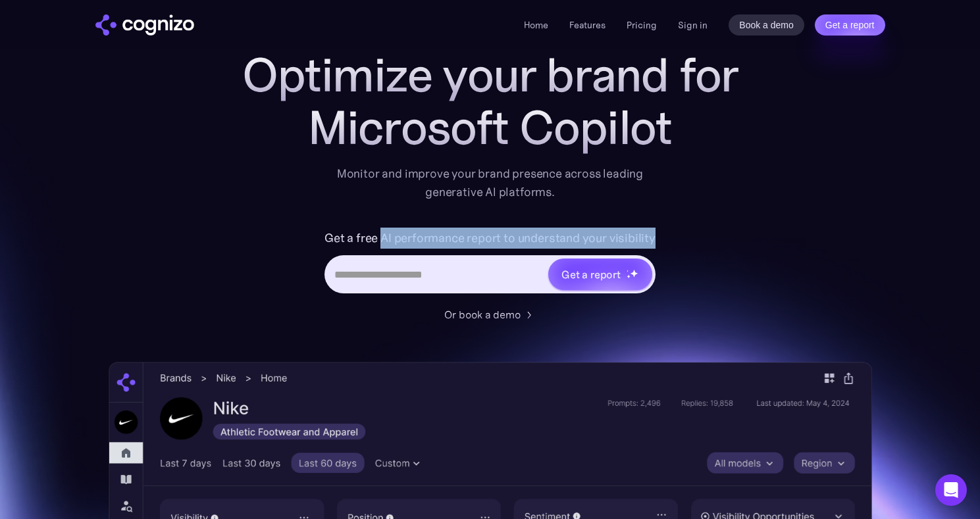  I want to click on a: Or book a demo, so click(490, 315).